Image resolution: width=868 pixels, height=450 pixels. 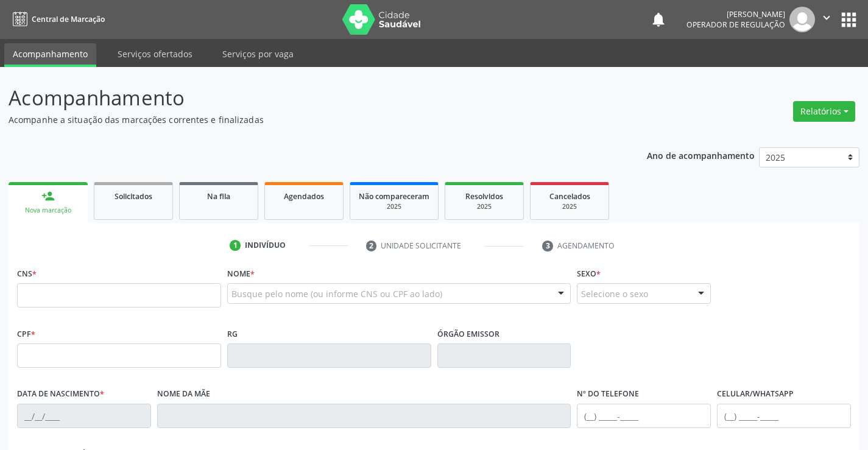 What do you see at coordinates (484, 196) in the screenshot?
I see `span: Resolvidos` at bounding box center [484, 196].